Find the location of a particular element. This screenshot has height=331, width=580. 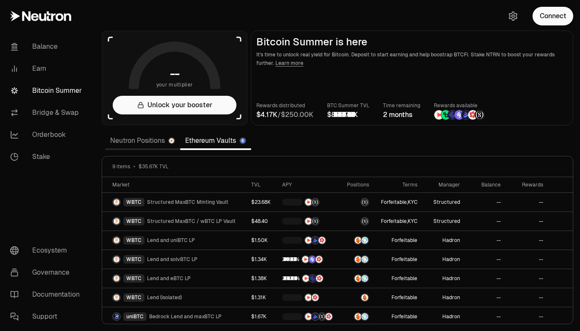

img: Neutron Logo is located at coordinates (172, 141).